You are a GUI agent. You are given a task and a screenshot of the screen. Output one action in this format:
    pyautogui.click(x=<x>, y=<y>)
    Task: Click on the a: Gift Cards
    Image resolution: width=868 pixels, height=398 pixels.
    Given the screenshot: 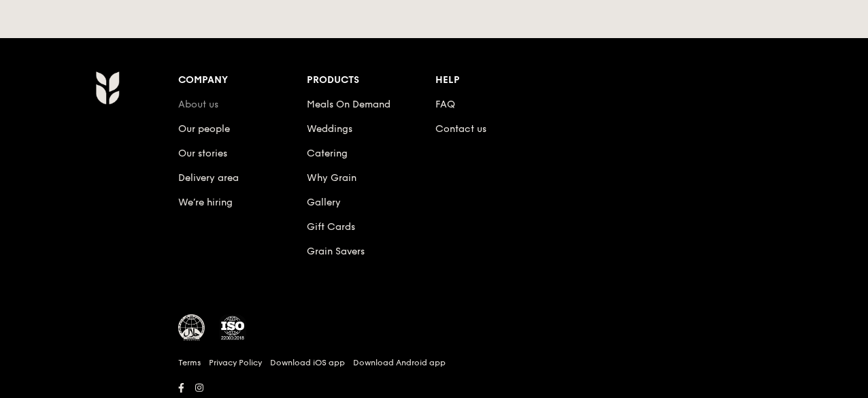 What is the action you would take?
    pyautogui.click(x=331, y=226)
    